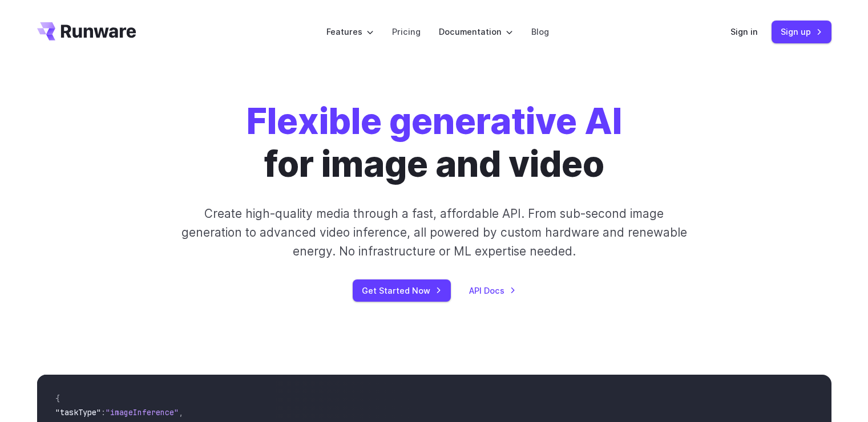  I want to click on span: "imageInference", so click(142, 413).